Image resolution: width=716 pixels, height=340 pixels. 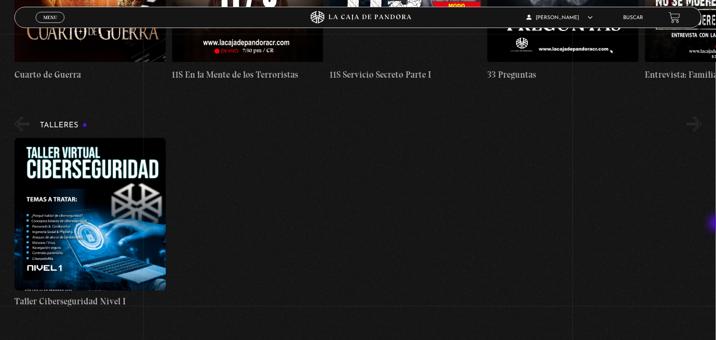 What do you see at coordinates (64, 125) in the screenshot?
I see `h3: Talleres` at bounding box center [64, 125].